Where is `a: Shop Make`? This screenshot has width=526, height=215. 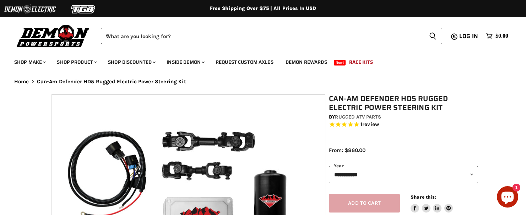 a: Shop Make is located at coordinates (29, 62).